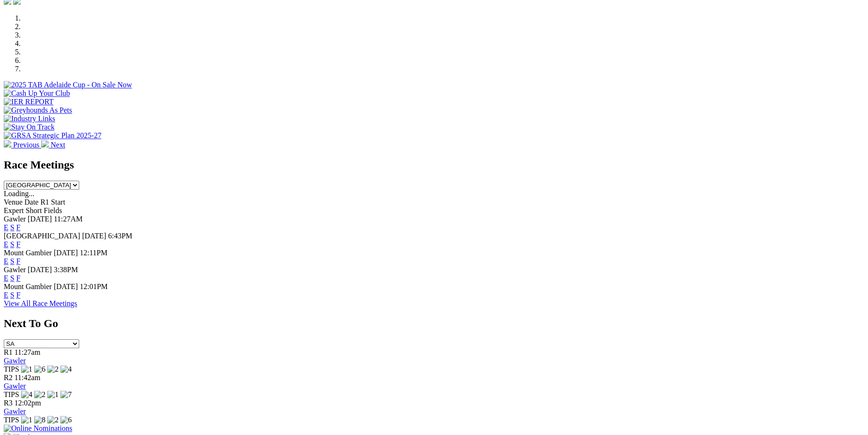  Describe the element at coordinates (29, 119) in the screenshot. I see `img: Industry Links` at that location.